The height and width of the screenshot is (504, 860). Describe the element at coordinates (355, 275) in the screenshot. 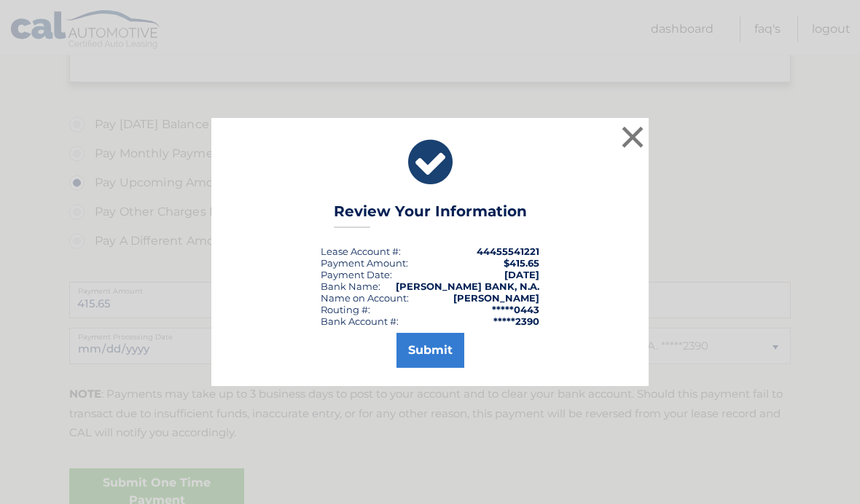

I see `span: Payment Date` at that location.